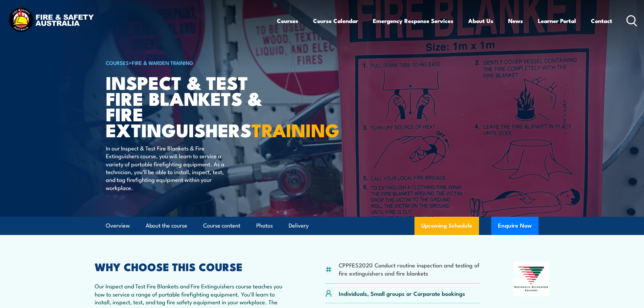 This screenshot has height=308, width=644. Describe the element at coordinates (481, 21) in the screenshot. I see `a: About Us` at that location.